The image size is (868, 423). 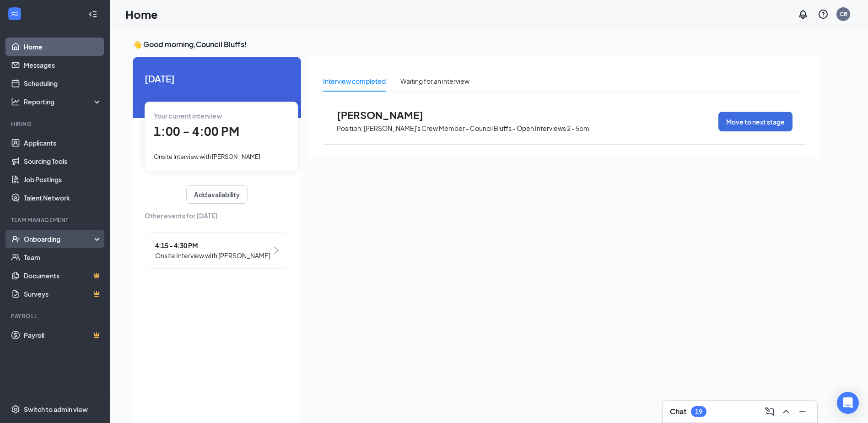 I want to click on div: Waiting for an interview, so click(x=435, y=81).